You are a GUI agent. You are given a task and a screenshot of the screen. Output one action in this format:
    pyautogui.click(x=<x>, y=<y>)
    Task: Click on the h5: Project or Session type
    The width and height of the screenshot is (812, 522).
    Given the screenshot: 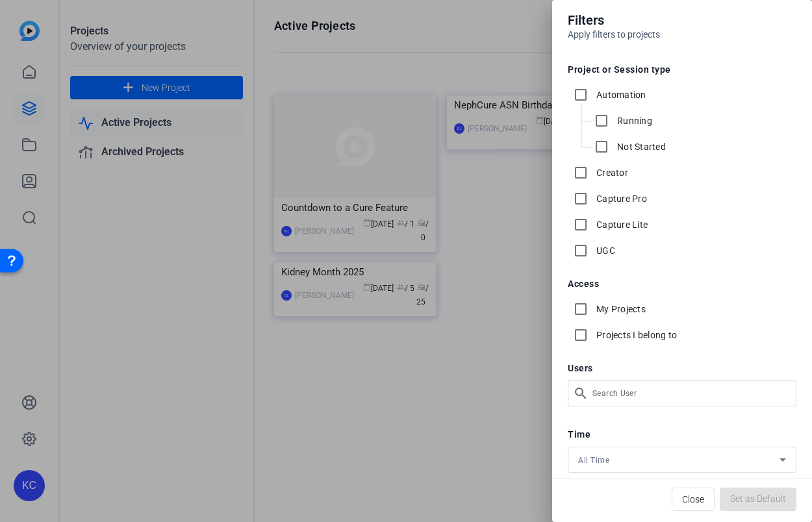 What is the action you would take?
    pyautogui.click(x=682, y=69)
    